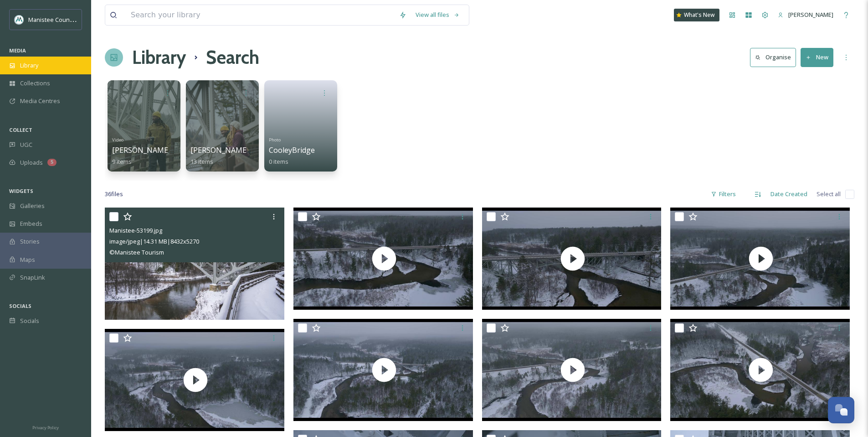  What do you see at coordinates (21, 129) in the screenshot?
I see `span: COLLECT` at bounding box center [21, 129].